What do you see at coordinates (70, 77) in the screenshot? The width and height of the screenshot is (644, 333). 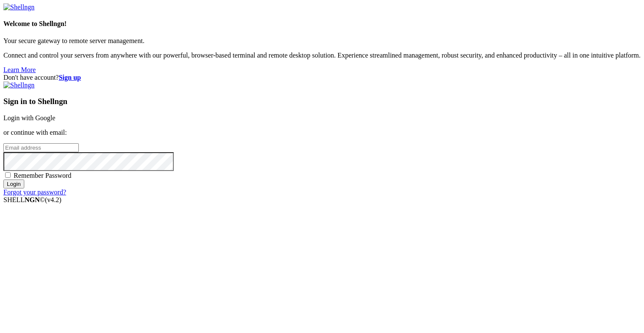 I see `a: Sign up` at bounding box center [70, 77].